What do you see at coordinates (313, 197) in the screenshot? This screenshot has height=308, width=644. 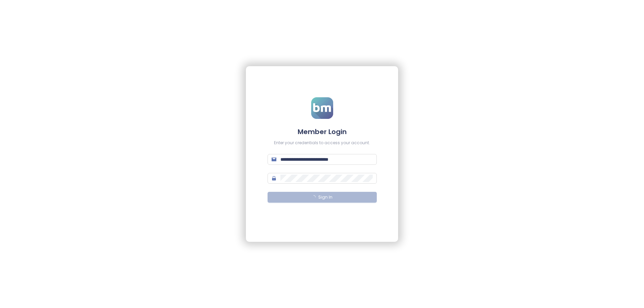 I see `span: loading` at bounding box center [313, 197].